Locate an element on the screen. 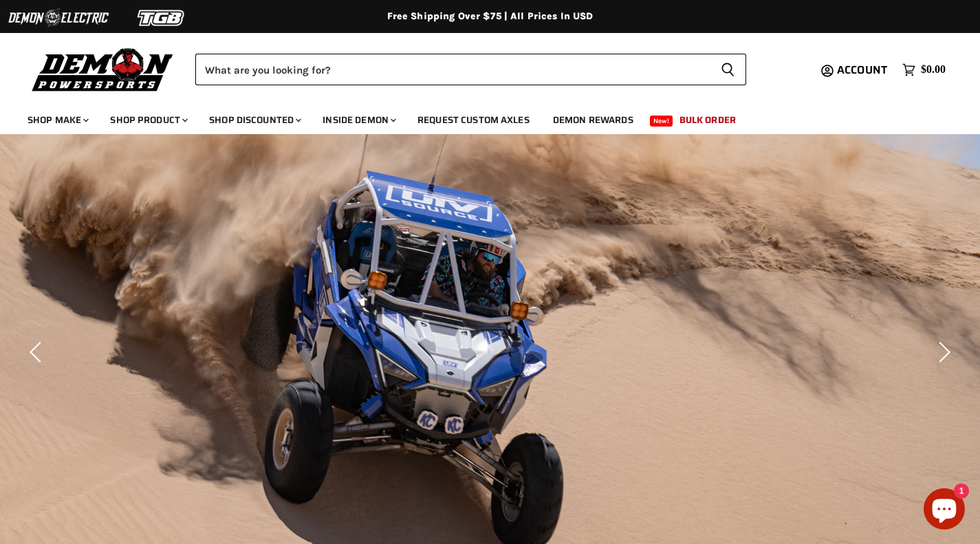 This screenshot has height=544, width=980. a: Bulk Order is located at coordinates (708, 119).